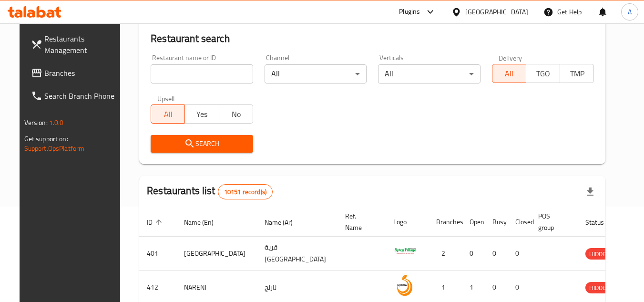 The image size is (644, 302). What do you see at coordinates (205, 222) in the screenshot?
I see `span: Name (En)` at bounding box center [205, 222].